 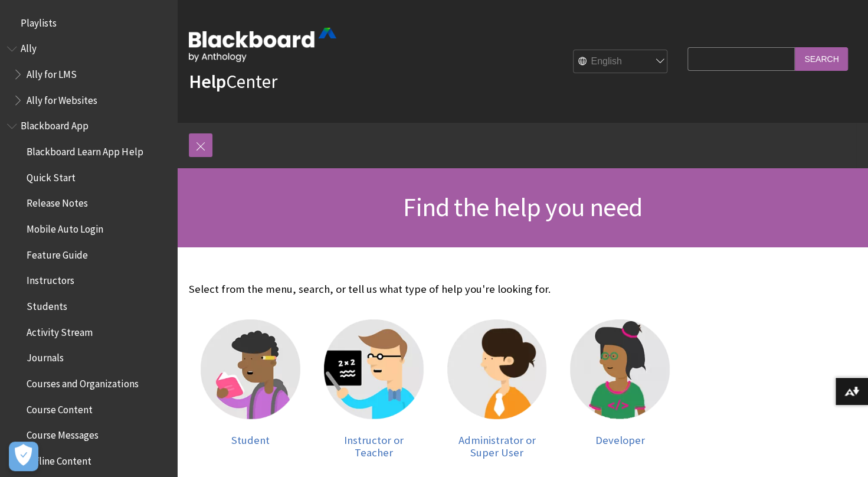 What do you see at coordinates (523, 207) in the screenshot?
I see `span: Find the help you need` at bounding box center [523, 207].